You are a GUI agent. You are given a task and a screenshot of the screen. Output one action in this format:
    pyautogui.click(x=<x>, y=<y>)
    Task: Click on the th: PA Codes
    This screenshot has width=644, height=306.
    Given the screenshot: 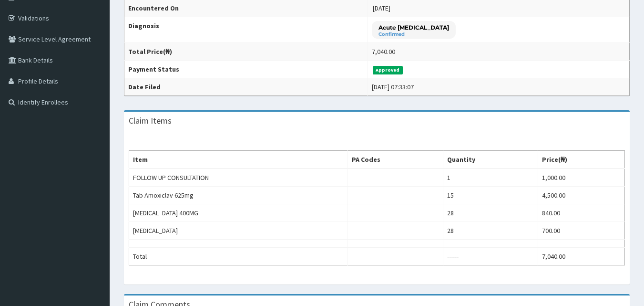 What is the action you would take?
    pyautogui.click(x=395, y=160)
    